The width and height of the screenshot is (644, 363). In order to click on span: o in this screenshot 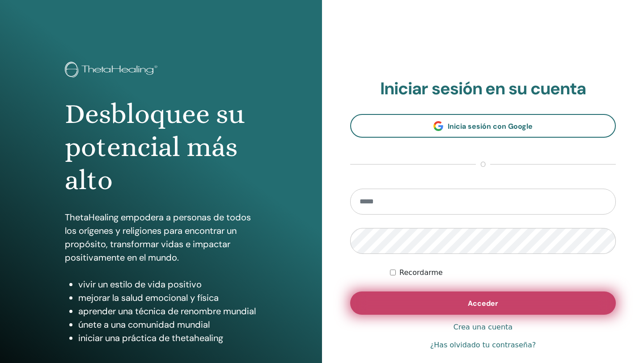, I will do `click(483, 165)`.